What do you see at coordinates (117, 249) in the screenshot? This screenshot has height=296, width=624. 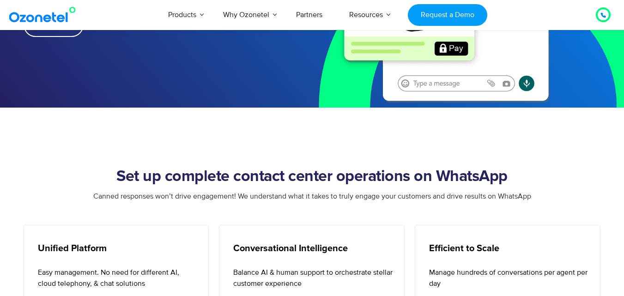 I see `h5: Unified Platform` at bounding box center [117, 249].